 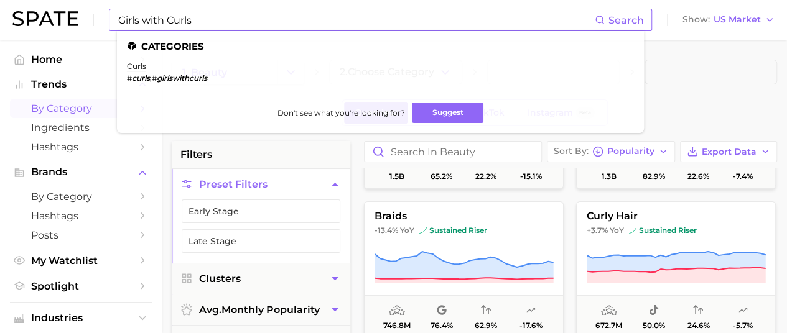 I want to click on span: popularity convergence: Low Convergence, so click(x=698, y=311).